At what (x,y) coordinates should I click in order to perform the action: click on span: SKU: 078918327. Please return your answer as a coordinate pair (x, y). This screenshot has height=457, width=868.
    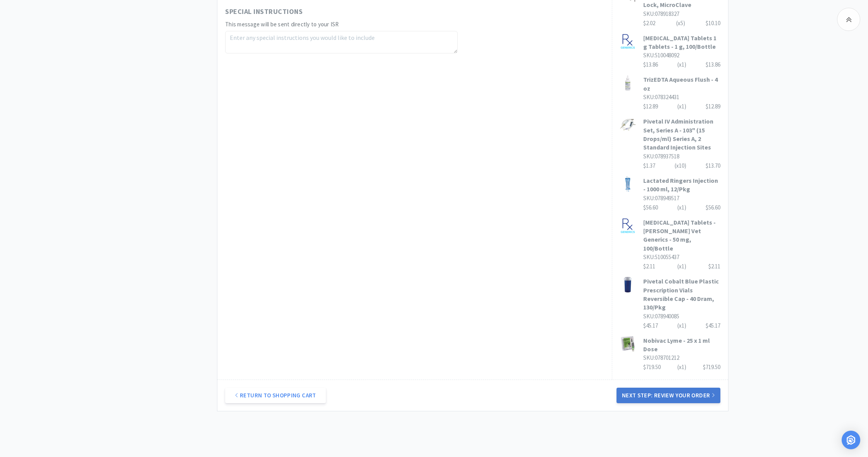
    Looking at the image, I should click on (661, 14).